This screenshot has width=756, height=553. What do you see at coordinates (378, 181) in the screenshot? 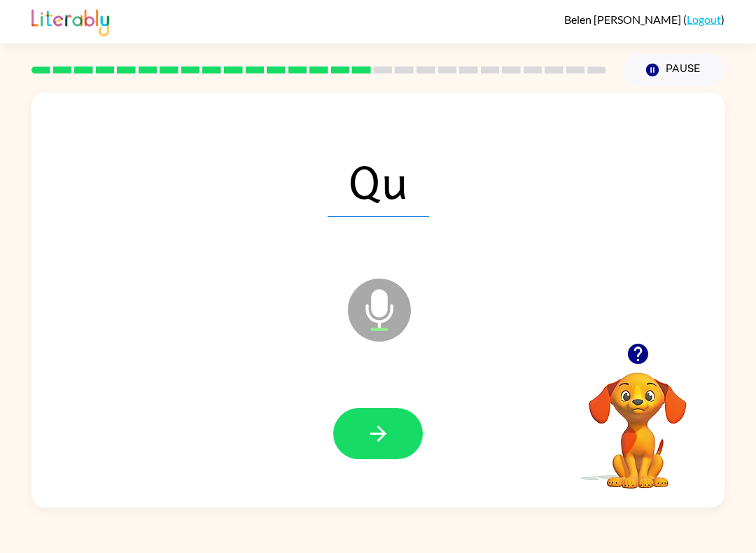
I see `span: Qu` at bounding box center [378, 181].